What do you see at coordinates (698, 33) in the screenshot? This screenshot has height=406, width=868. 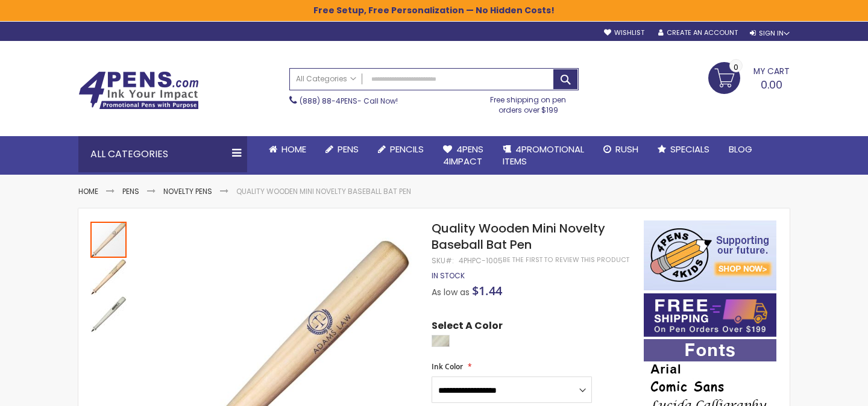 I see `a: Create an Account` at bounding box center [698, 33].